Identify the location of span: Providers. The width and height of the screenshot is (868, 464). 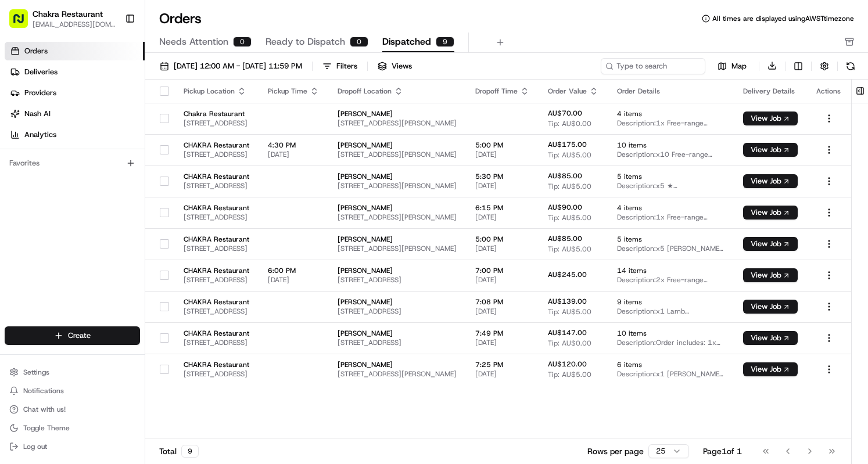
(40, 93).